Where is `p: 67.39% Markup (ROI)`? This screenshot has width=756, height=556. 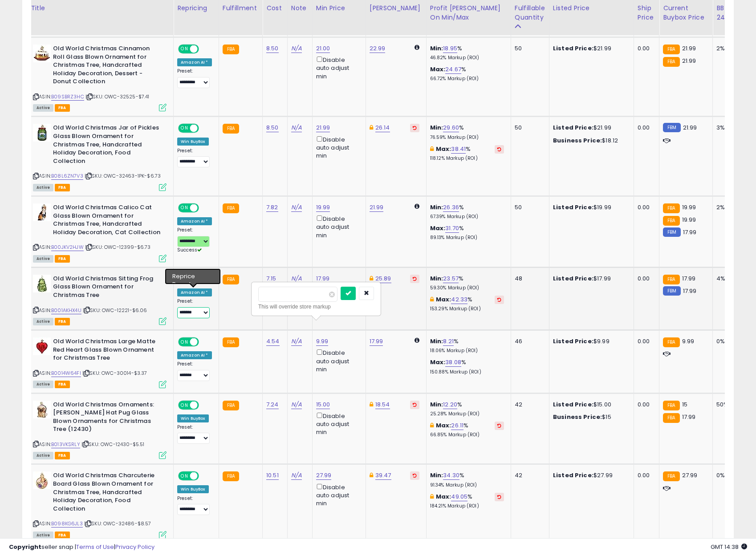
p: 67.39% Markup (ROI) is located at coordinates (467, 217).